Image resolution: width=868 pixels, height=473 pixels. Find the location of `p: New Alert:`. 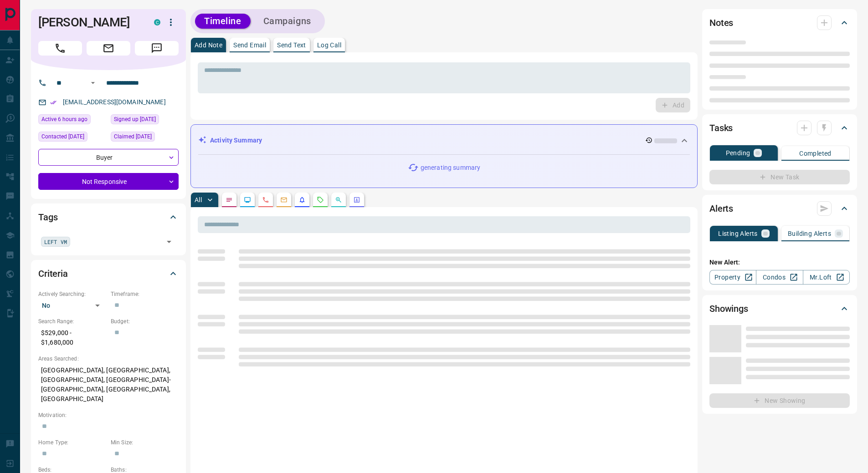

p: New Alert: is located at coordinates (780, 263).